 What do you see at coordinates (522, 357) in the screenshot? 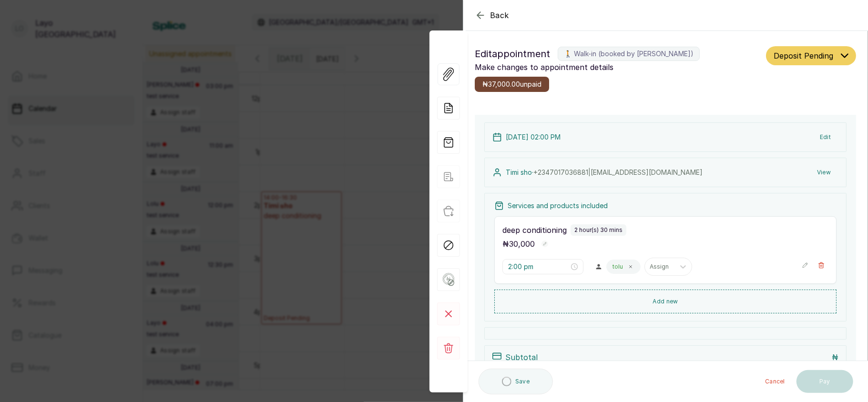
I see `p: Subtotal` at bounding box center [522, 357].